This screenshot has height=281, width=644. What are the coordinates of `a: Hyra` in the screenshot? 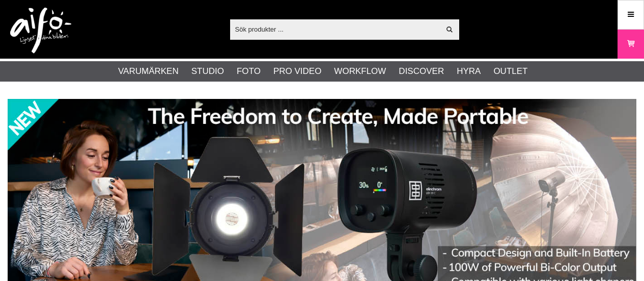 It's located at (468, 71).